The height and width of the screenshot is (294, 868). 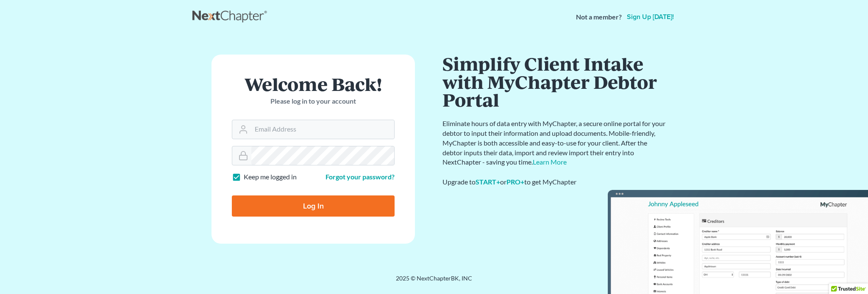 What do you see at coordinates (555, 143) in the screenshot?
I see `p: Eliminate hours of data entry with MyChapter, a secure online portal for your debtor to input the...` at bounding box center [555, 143].